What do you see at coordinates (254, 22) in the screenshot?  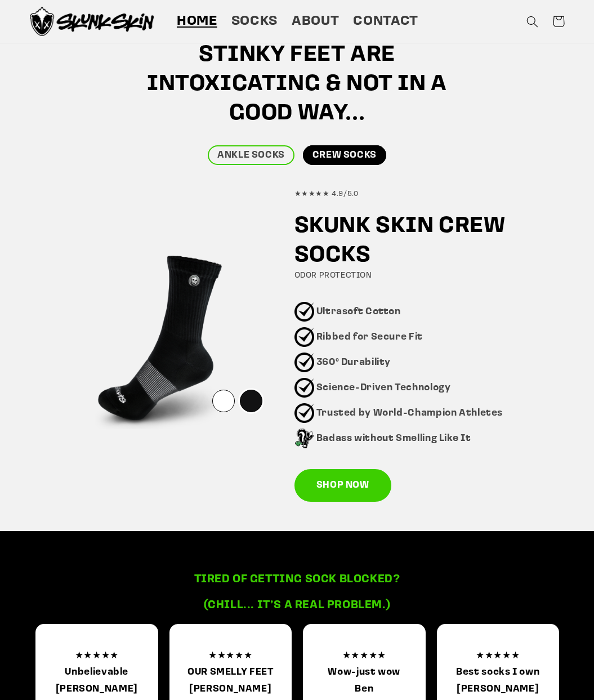 I see `span: Socks` at bounding box center [254, 22].